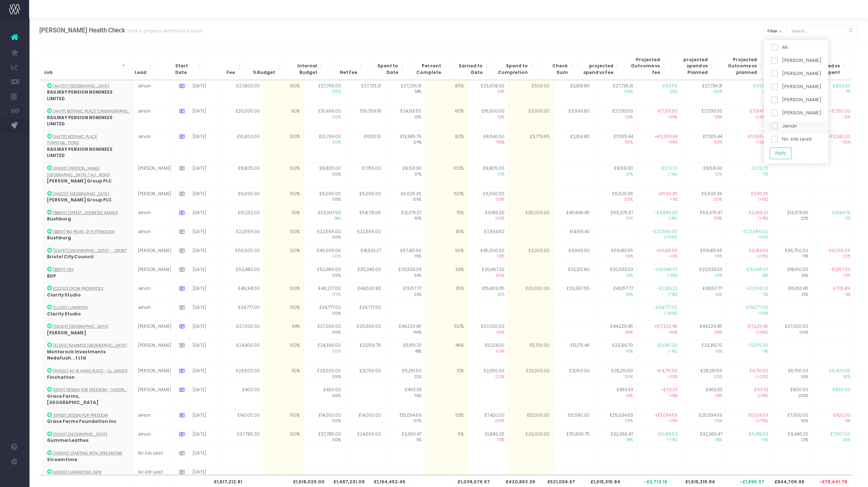 This screenshot has width=868, height=487. Describe the element at coordinates (324, 352) in the screenshot. I see `td: £24,399.00` at that location.